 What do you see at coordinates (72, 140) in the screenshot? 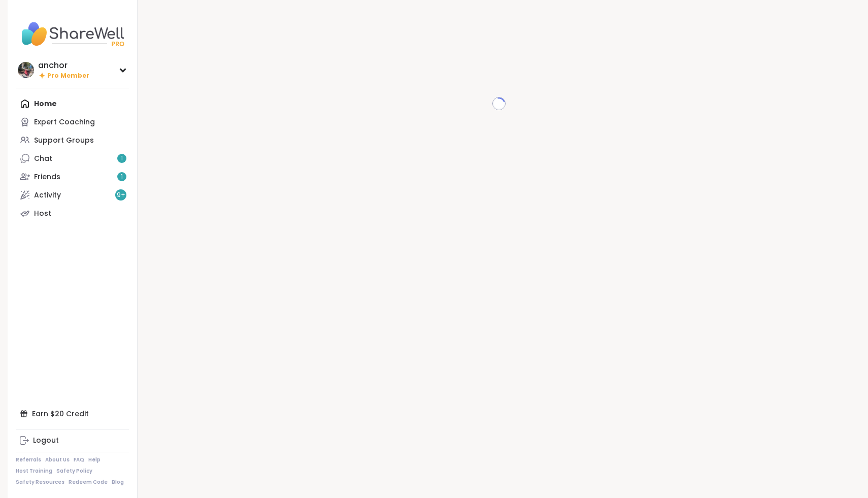
I see `a: Support Groups` at bounding box center [72, 140].